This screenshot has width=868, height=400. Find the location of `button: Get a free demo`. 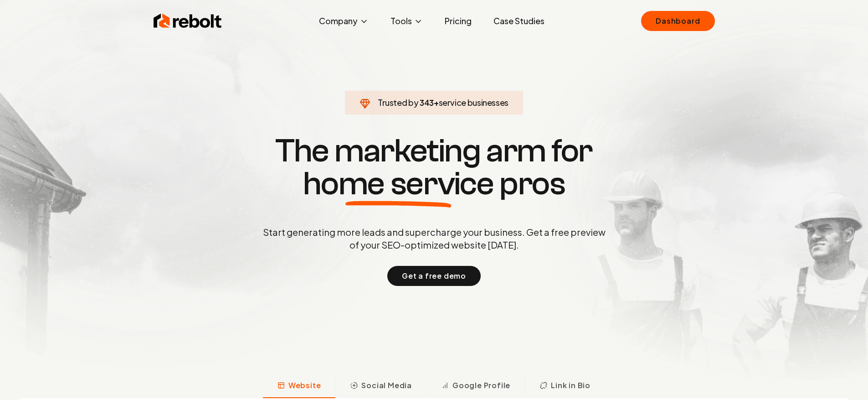

button: Get a free demo is located at coordinates (434, 276).